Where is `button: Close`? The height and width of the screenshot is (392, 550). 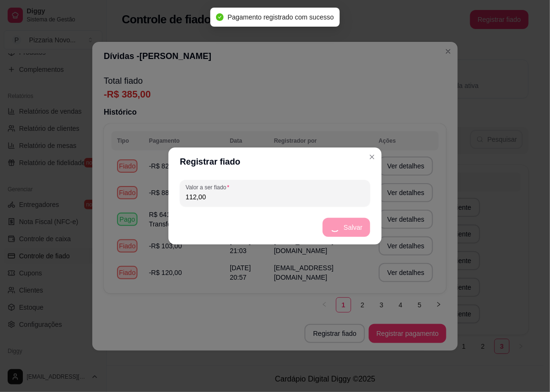
button: Close is located at coordinates (372, 157).